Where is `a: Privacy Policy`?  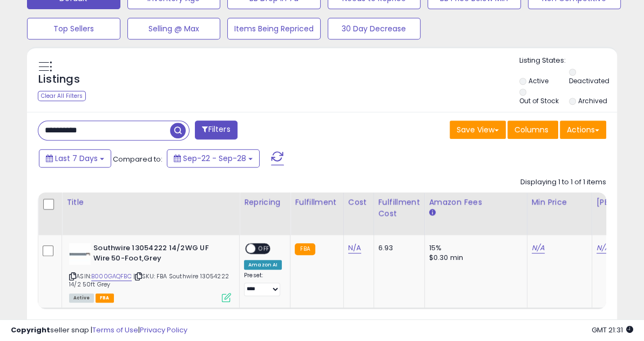 a: Privacy Policy is located at coordinates (163, 329).